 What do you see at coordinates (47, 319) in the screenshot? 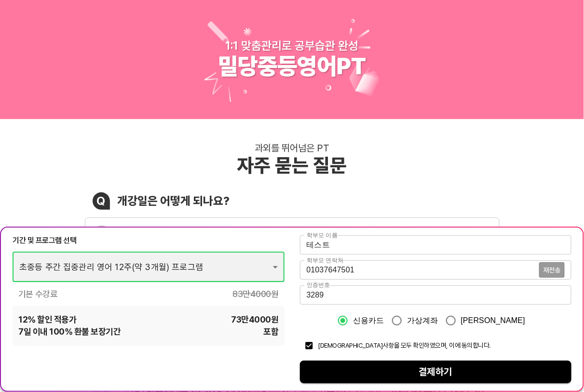
I see `span: 12 % 할인 적용가` at bounding box center [47, 319].